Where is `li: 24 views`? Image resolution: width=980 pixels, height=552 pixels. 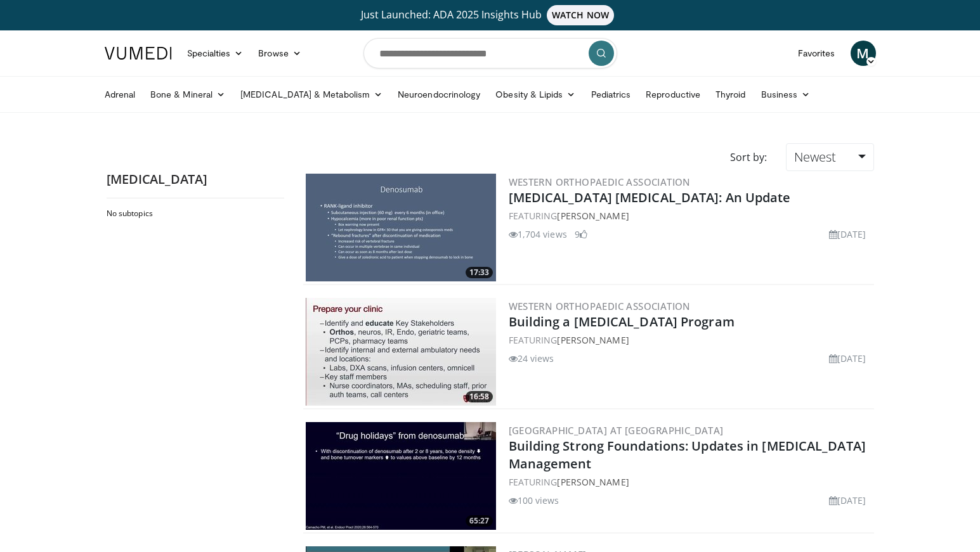
li: 24 views is located at coordinates (531, 358).